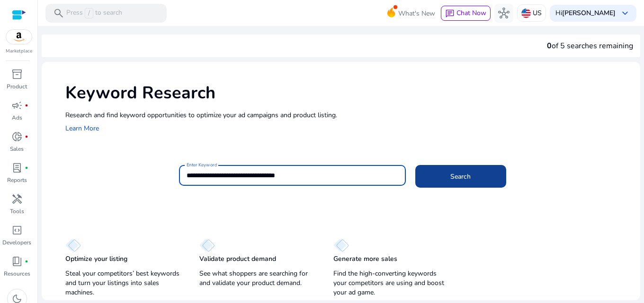 The height and width of the screenshot is (303, 644). Describe the element at coordinates (390, 283) in the screenshot. I see `p: Find the high-converting keywords your competitors are using and boost your ad game.` at that location.